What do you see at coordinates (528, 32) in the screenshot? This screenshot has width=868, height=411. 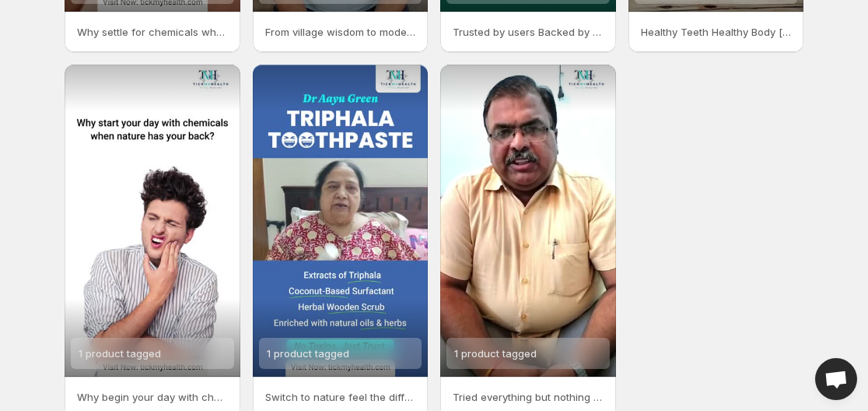 I see `p: Trusted by users Backed by real results When it comes to oral health word of mouth means everythi...` at bounding box center [528, 32].